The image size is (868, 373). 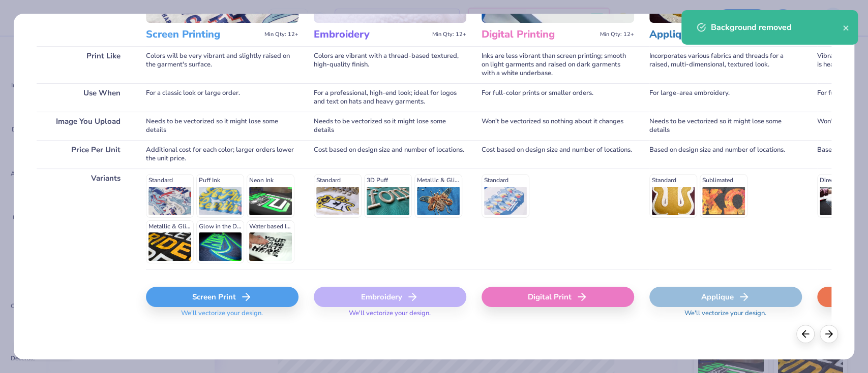 What do you see at coordinates (223, 155) in the screenshot?
I see `div: Additional cost for each color; larger orders lower the unit price.` at bounding box center [223, 155].